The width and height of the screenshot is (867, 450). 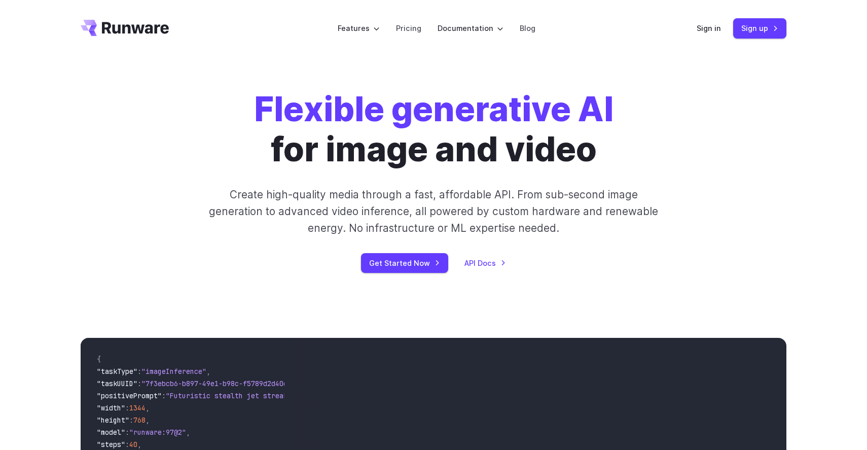 I want to click on label: Documentation, so click(x=470, y=28).